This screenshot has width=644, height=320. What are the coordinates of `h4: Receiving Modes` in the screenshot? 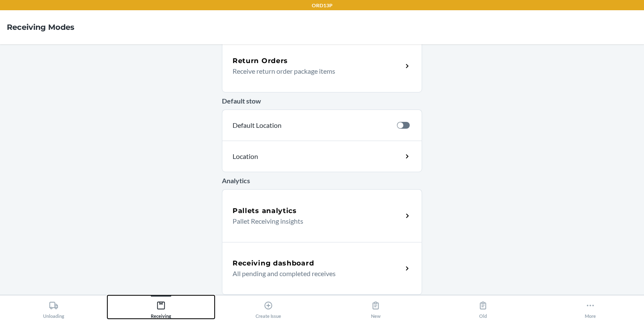 It's located at (40, 27).